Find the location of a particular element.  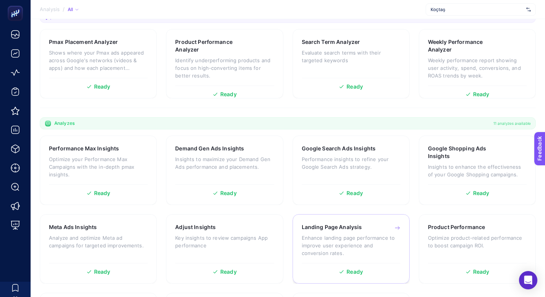

p: Analyze and optimize Meta ad campaigns for targeted improvements. is located at coordinates (98, 242).